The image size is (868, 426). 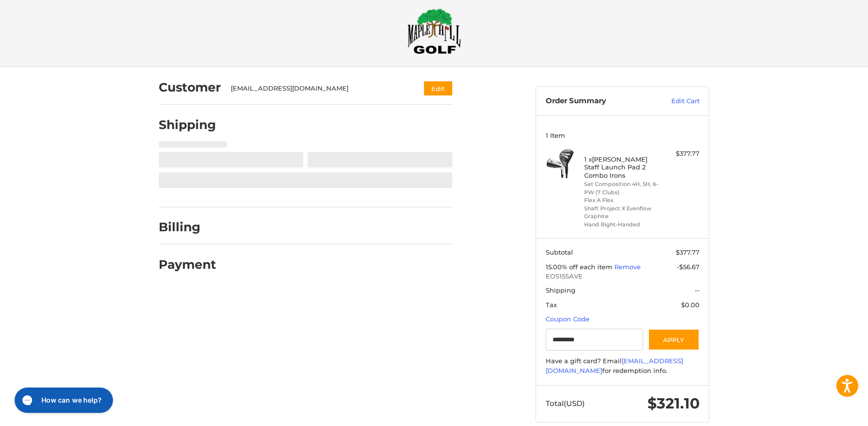 What do you see at coordinates (621, 188) in the screenshot?
I see `li: Set Composition 4H, 5H, 6-PW (7 Clubs)` at bounding box center [621, 188].